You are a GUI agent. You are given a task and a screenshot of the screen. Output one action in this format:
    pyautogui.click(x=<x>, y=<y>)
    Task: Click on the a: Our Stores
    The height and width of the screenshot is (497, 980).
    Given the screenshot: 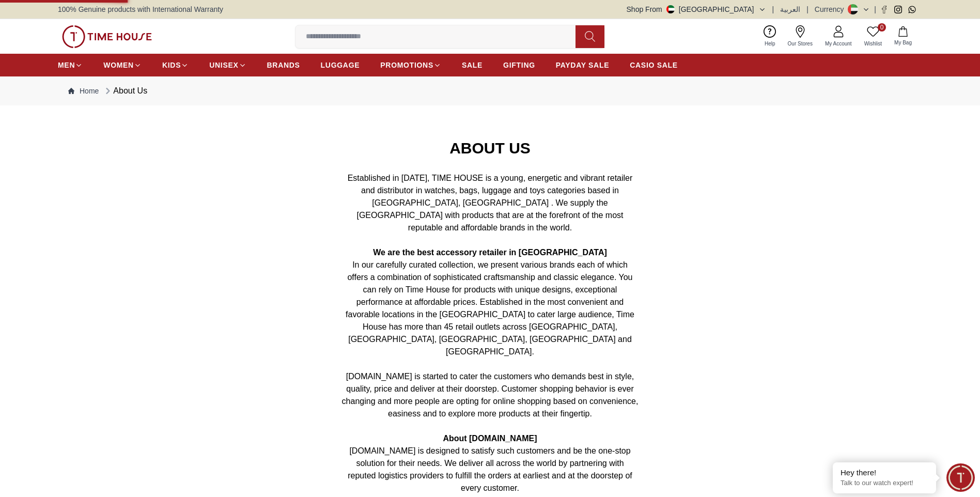 What is the action you would take?
    pyautogui.click(x=800, y=36)
    